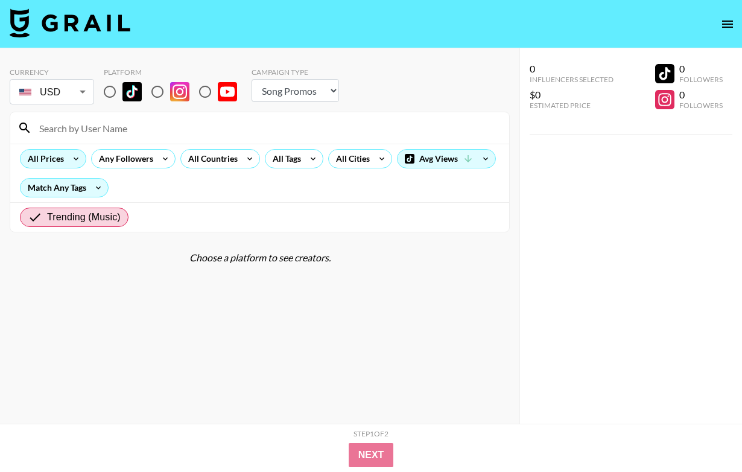 Image resolution: width=742 pixels, height=472 pixels. What do you see at coordinates (446, 159) in the screenshot?
I see `div: Avg Views` at bounding box center [446, 159].